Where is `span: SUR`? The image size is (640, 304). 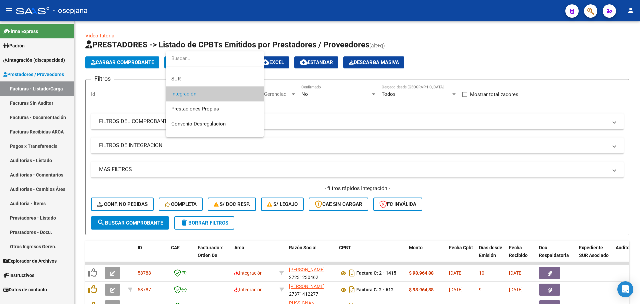
span: SUR is located at coordinates (176, 79).